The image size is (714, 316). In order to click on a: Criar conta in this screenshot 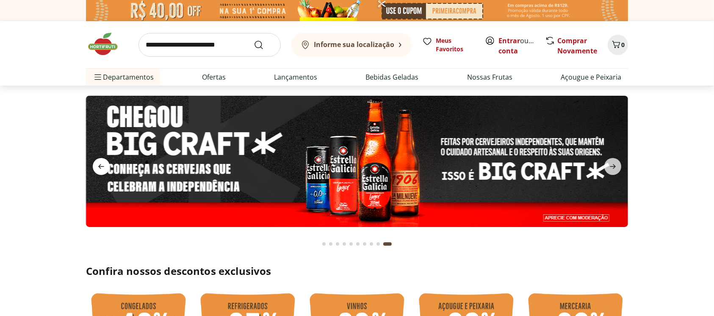, I will do `click(521, 46)`.